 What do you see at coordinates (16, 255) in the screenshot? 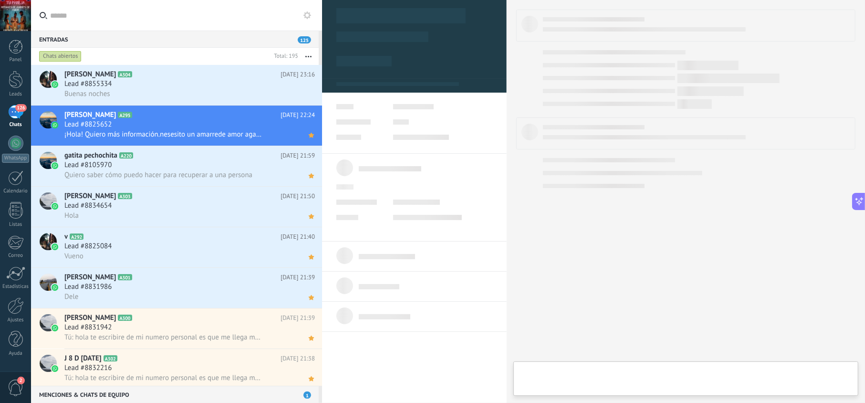
I see `div: Correo` at bounding box center [16, 255].